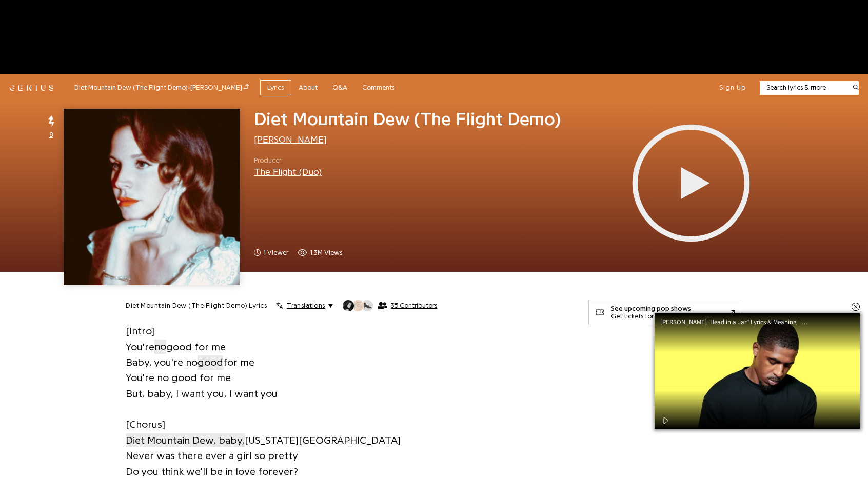  I want to click on a: Comments, so click(379, 87).